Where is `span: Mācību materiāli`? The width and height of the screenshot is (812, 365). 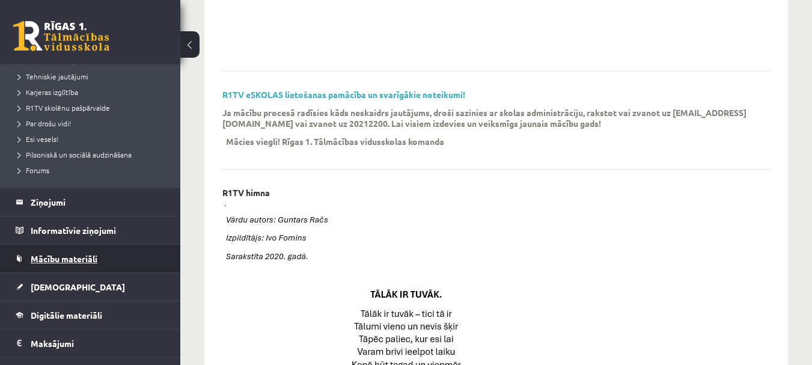 span: Mācību materiāli is located at coordinates (64, 258).